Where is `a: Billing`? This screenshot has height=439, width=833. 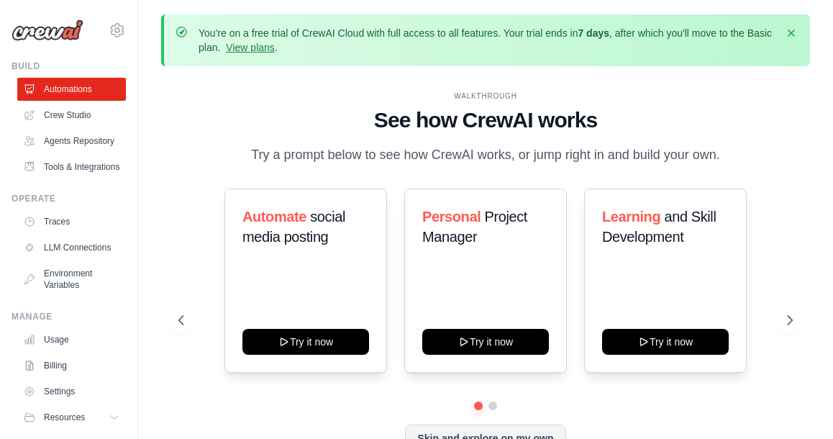 a: Billing is located at coordinates (71, 365).